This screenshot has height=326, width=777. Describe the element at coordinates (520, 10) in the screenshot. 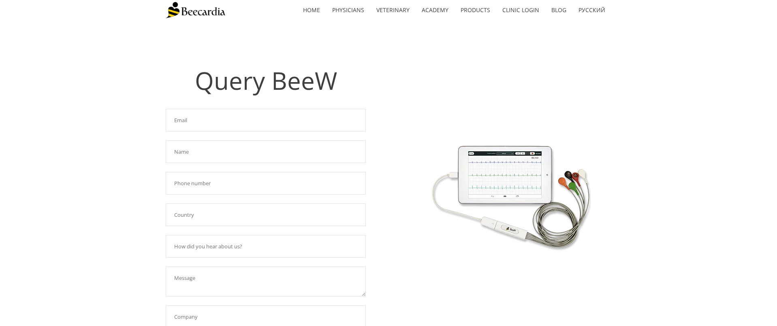

I see `a: Clinic Login` at that location.